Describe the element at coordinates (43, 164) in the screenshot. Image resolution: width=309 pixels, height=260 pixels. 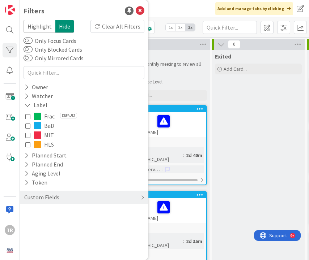
I see `div: Planned End` at that location.